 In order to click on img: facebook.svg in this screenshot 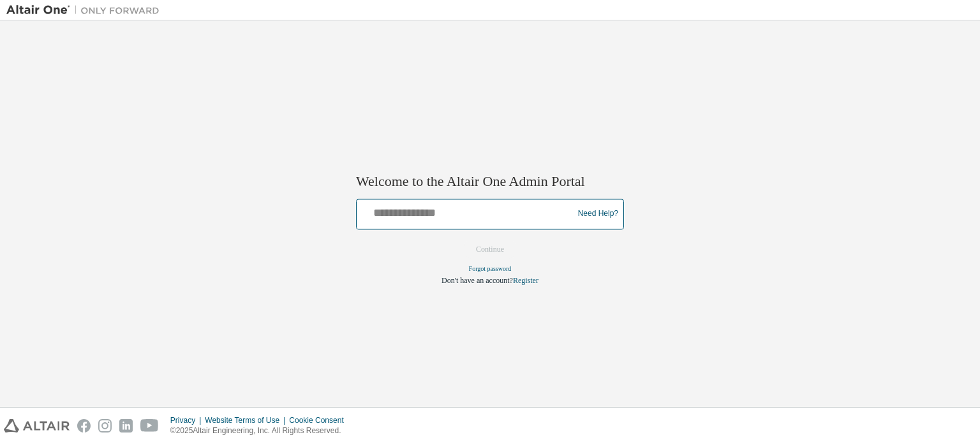, I will do `click(84, 425)`.